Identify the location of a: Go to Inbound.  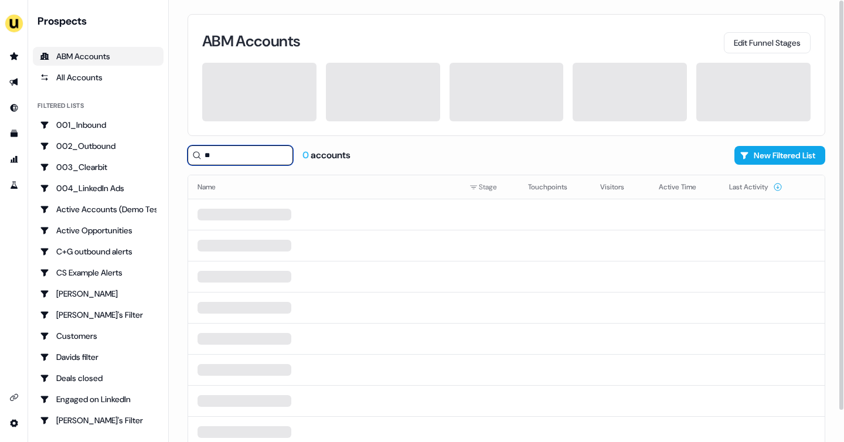
(14, 108).